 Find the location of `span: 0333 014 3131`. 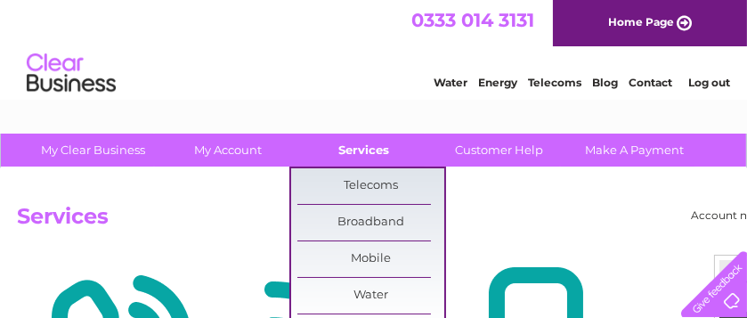

span: 0333 014 3131 is located at coordinates (473, 20).